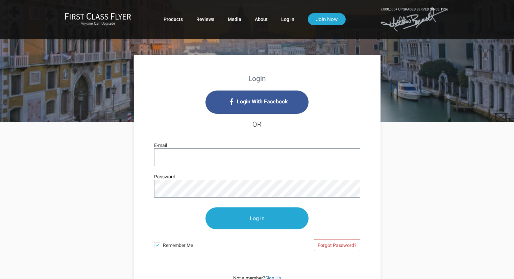  Describe the element at coordinates (327, 19) in the screenshot. I see `a: Join Now` at that location.